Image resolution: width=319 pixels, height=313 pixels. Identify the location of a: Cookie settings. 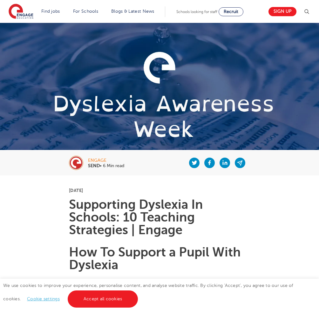
(43, 299).